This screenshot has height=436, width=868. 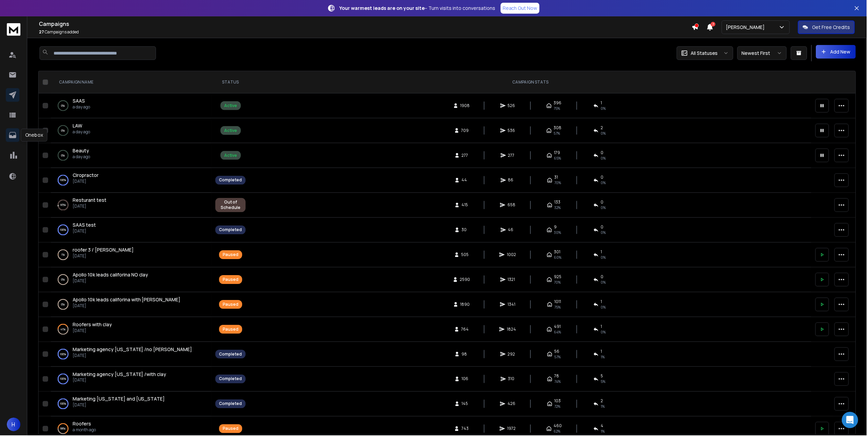 What do you see at coordinates (512, 130) in the screenshot?
I see `span: 536` at bounding box center [512, 130].